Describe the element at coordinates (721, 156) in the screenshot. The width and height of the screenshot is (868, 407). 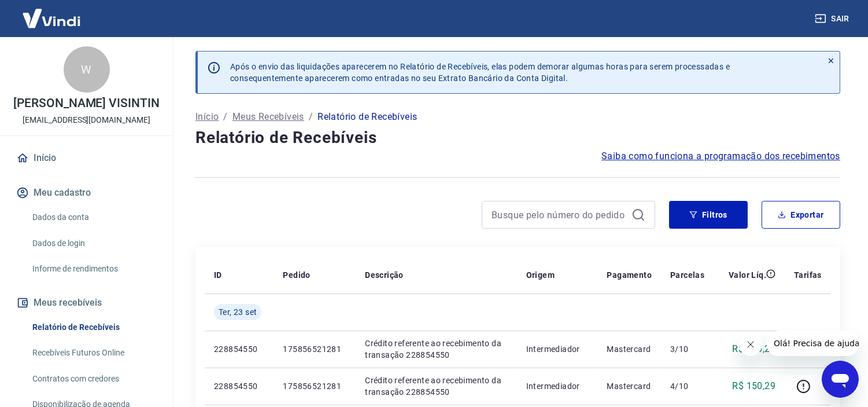
I see `span: Saiba como funciona a programação dos recebimentos` at that location.